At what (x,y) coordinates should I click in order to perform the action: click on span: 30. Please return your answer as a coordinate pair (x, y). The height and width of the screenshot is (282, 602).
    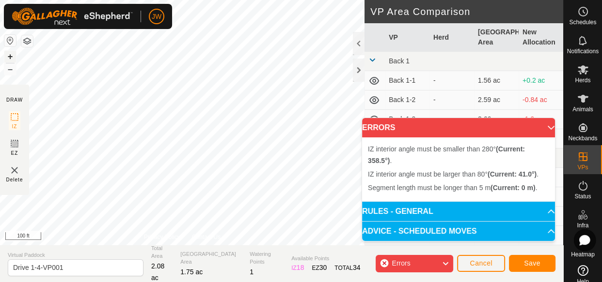
    Looking at the image, I should click on (323, 268).